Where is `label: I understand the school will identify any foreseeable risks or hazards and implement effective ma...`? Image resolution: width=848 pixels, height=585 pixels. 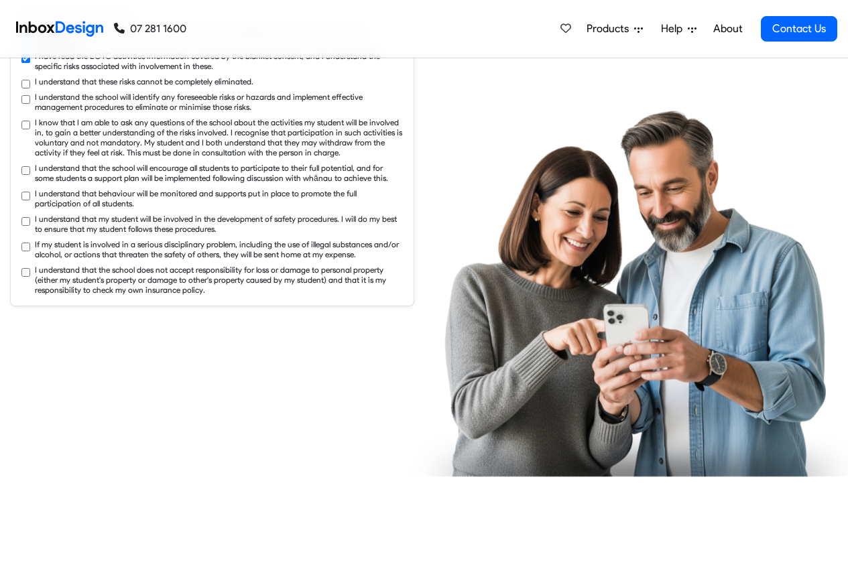
label: I understand the school will identify any foreseeable risks or hazards and implement effective ma... is located at coordinates (218, 102).